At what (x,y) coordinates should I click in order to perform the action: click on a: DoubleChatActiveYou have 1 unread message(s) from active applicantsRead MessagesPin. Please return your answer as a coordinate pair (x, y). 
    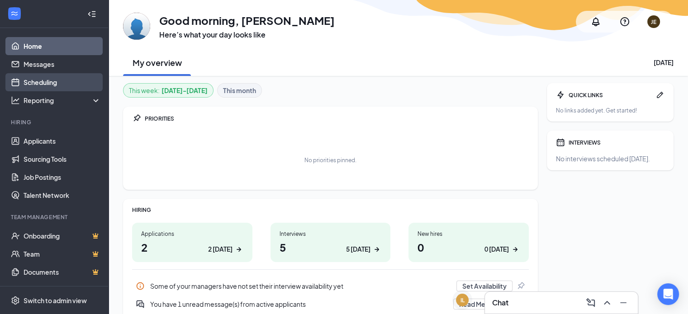
    Looking at the image, I should click on (330, 304).